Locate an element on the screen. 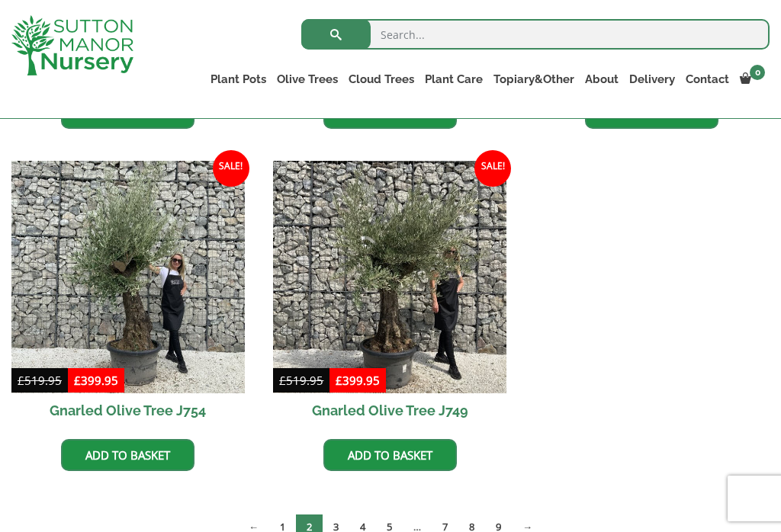 This screenshot has height=532, width=781. img: Gnarled Olive Tree J749 is located at coordinates (390, 277).